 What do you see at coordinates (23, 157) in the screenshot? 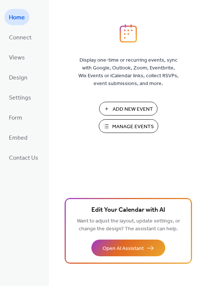
I see `a: Contact Us` at bounding box center [23, 157].